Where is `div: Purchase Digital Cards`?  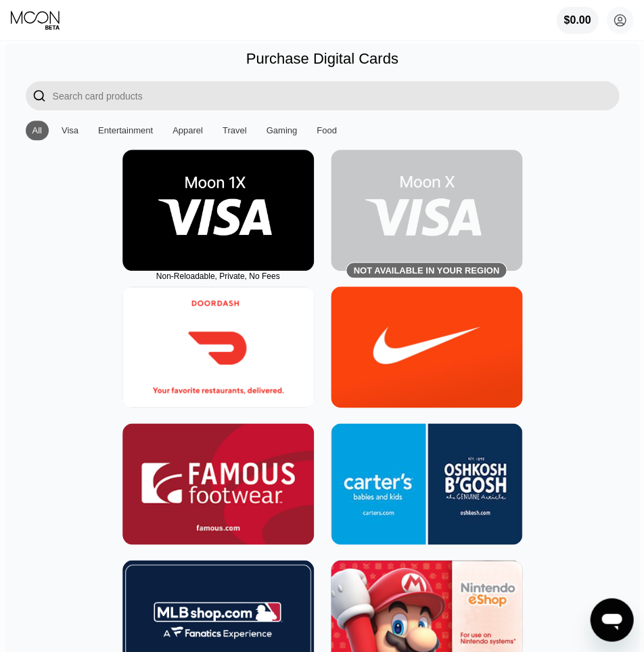 div: Purchase Digital Cards is located at coordinates (322, 59).